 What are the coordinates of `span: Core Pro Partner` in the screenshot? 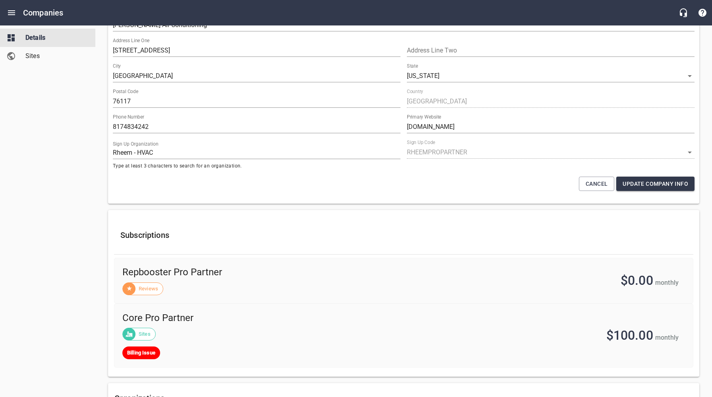 It's located at (258, 318).